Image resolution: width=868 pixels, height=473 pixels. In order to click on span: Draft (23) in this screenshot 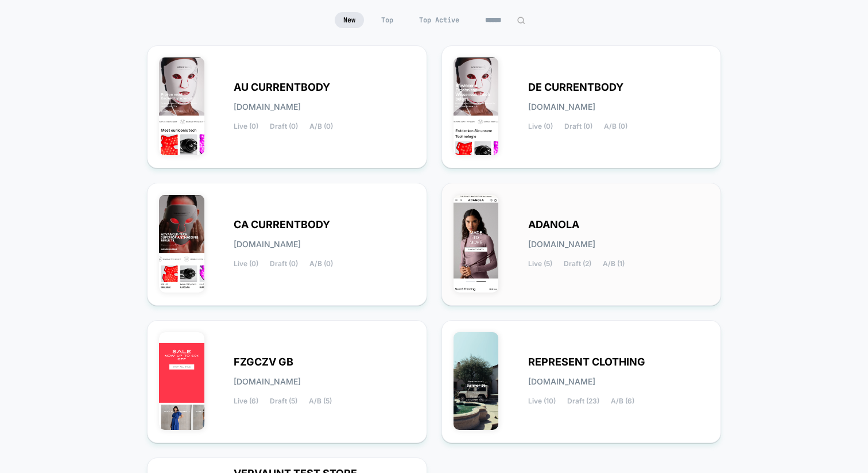, I will do `click(583, 401)`.